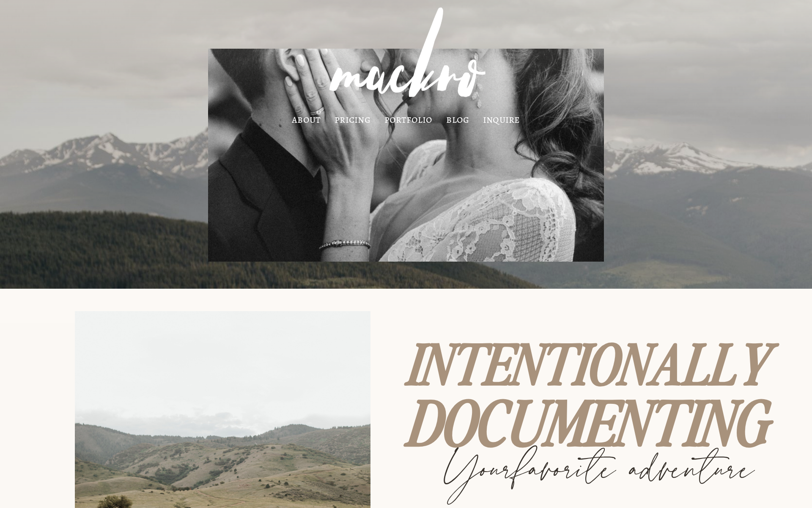  Describe the element at coordinates (590, 419) in the screenshot. I see `strong: DOCUMENTING` at that location.